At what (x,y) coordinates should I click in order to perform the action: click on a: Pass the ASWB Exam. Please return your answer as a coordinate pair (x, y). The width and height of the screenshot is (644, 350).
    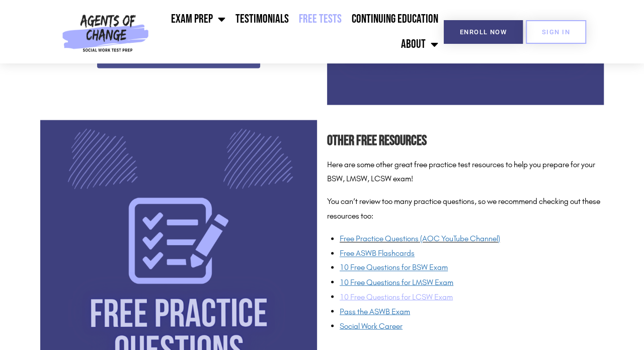
    Looking at the image, I should click on (376, 310).